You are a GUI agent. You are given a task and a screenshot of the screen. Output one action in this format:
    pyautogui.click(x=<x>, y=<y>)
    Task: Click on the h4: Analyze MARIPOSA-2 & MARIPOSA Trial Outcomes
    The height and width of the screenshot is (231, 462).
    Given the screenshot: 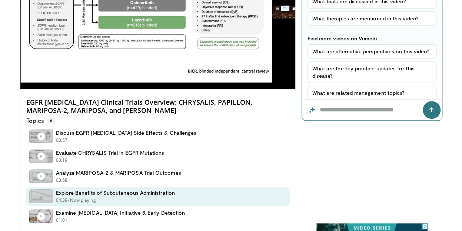 What is the action you would take?
    pyautogui.click(x=119, y=173)
    